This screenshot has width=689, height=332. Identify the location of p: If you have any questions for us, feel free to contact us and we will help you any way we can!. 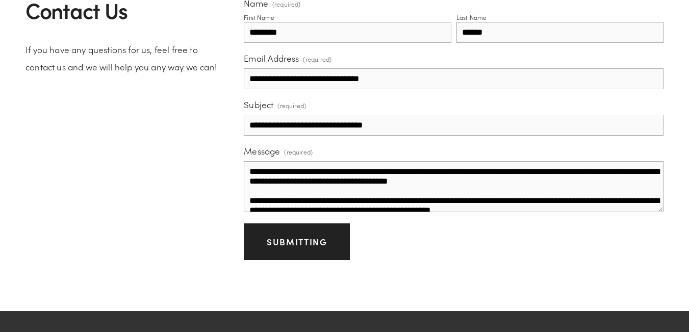
(126, 58).